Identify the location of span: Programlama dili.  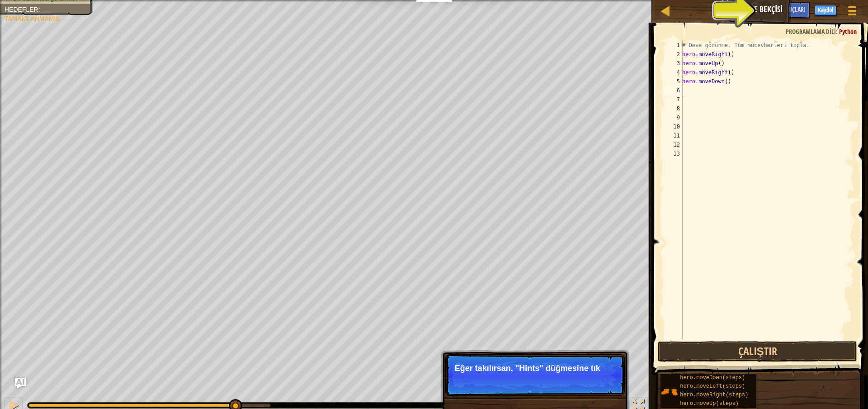
(811, 31).